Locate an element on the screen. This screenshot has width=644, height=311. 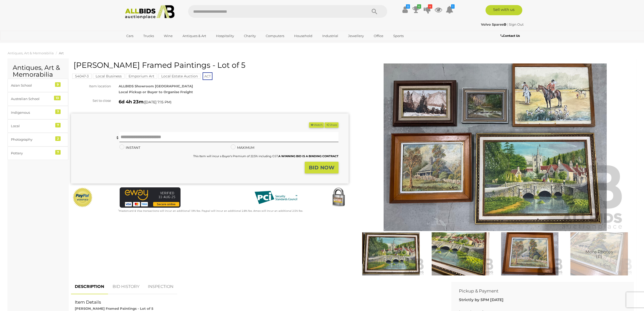
div: Asian School is located at coordinates (31, 85).